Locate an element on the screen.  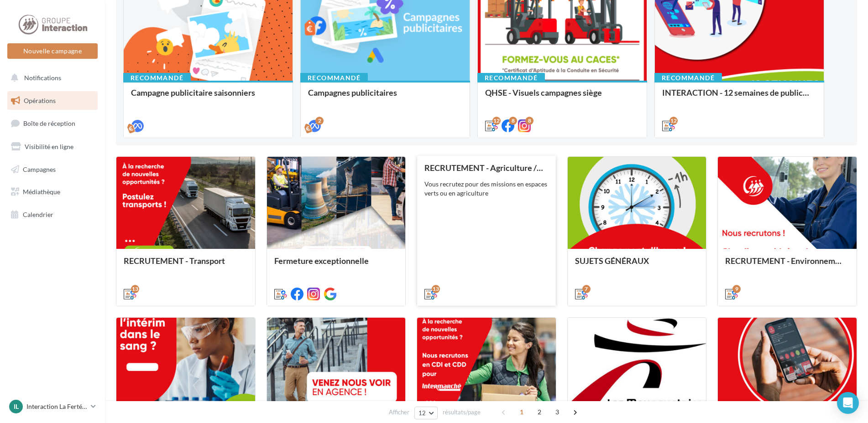
span: Médiathèque is located at coordinates (41, 191).